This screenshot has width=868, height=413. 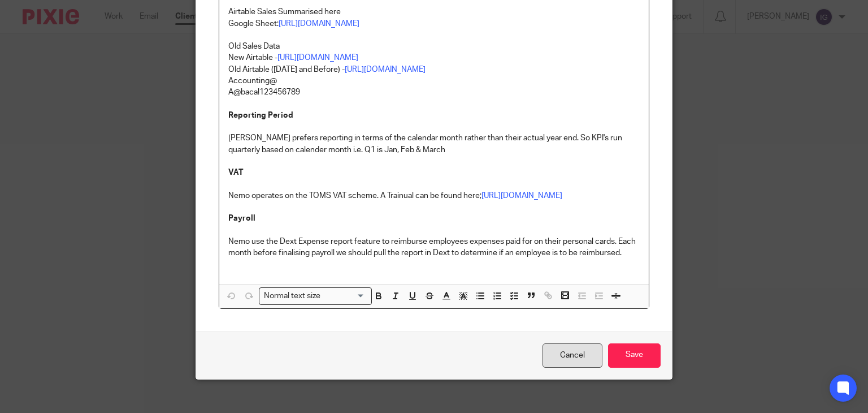 I want to click on p: Google Sheet:, so click(x=434, y=24).